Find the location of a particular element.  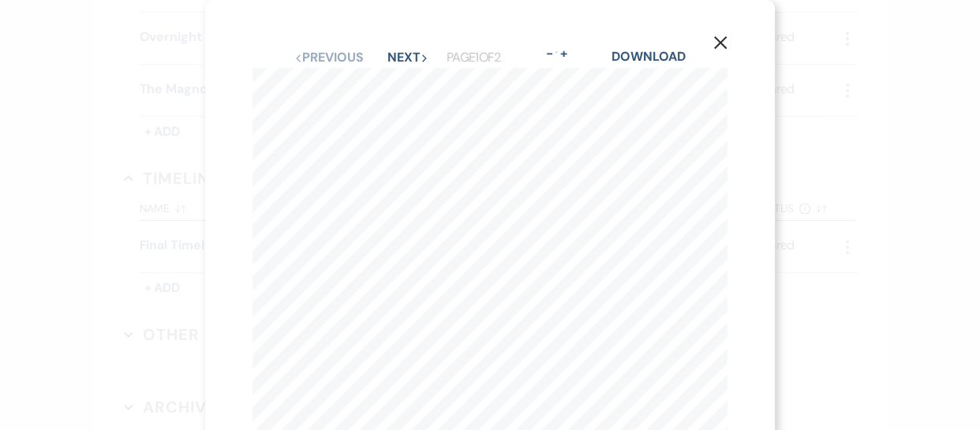

p: Page 1 of 2 is located at coordinates (473, 58).